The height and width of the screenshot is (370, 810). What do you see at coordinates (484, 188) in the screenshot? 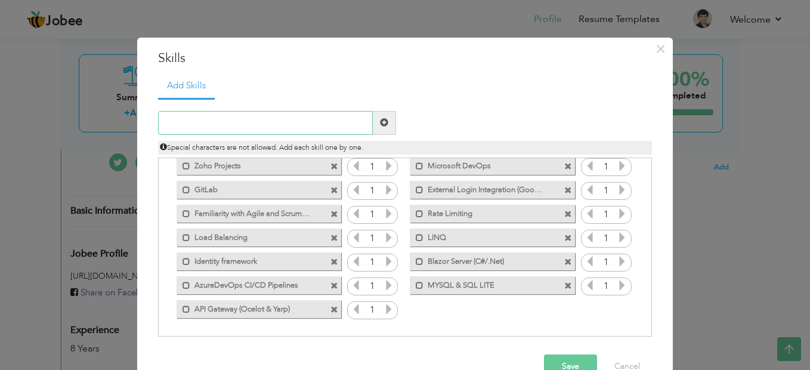
I see `label: External Login Integration (Google/Gmail)` at bounding box center [484, 188].